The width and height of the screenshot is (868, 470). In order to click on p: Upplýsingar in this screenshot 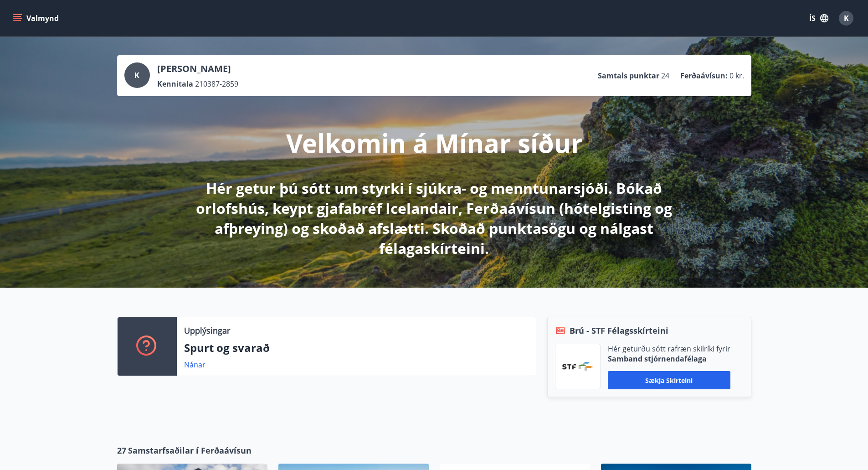, I will do `click(207, 331)`.